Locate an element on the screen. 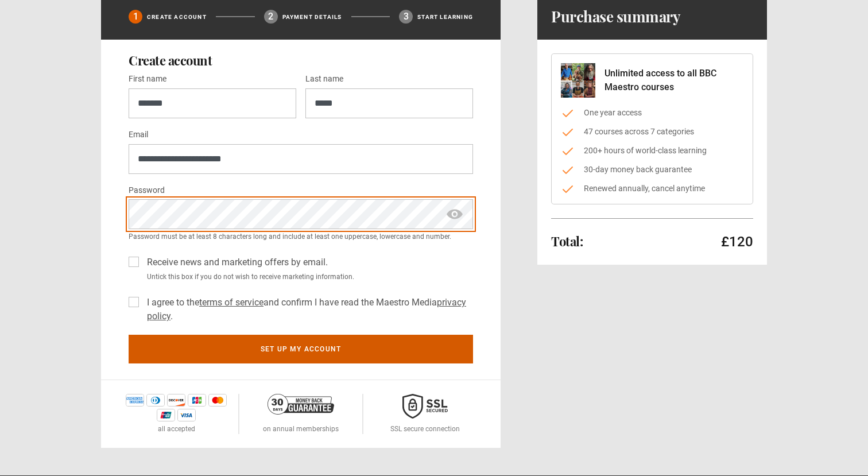 This screenshot has width=868, height=476. p: Payment details is located at coordinates (312, 16).